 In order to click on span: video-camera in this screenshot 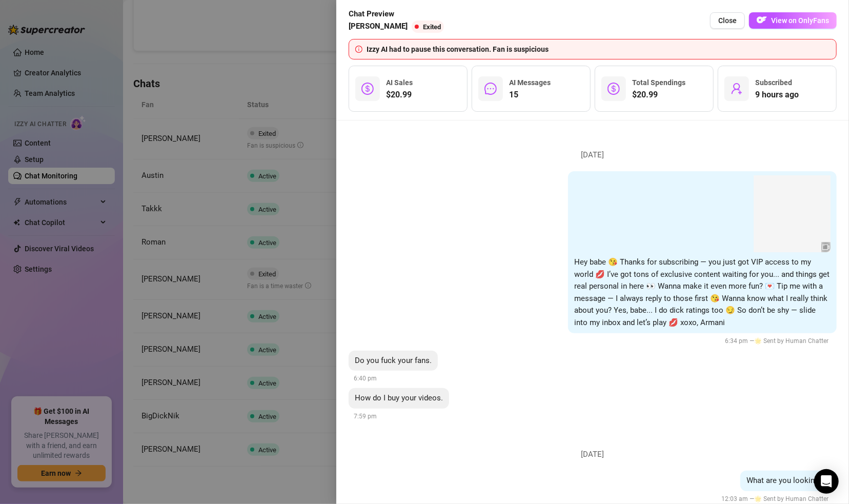, I will do `click(826, 247)`.